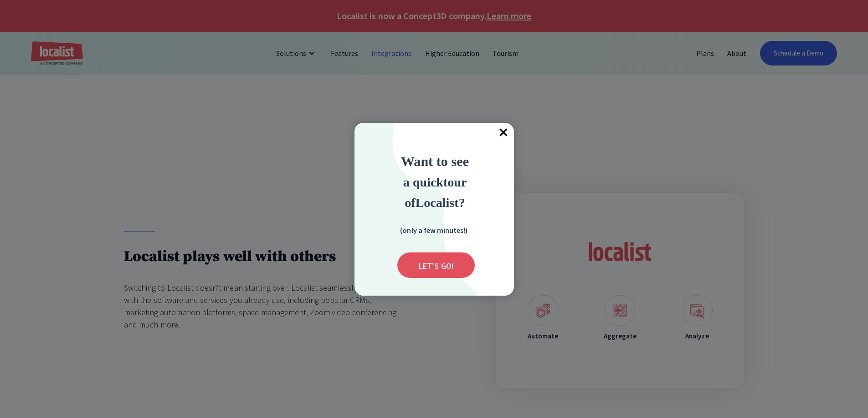  I want to click on strong: ur of, so click(435, 193).